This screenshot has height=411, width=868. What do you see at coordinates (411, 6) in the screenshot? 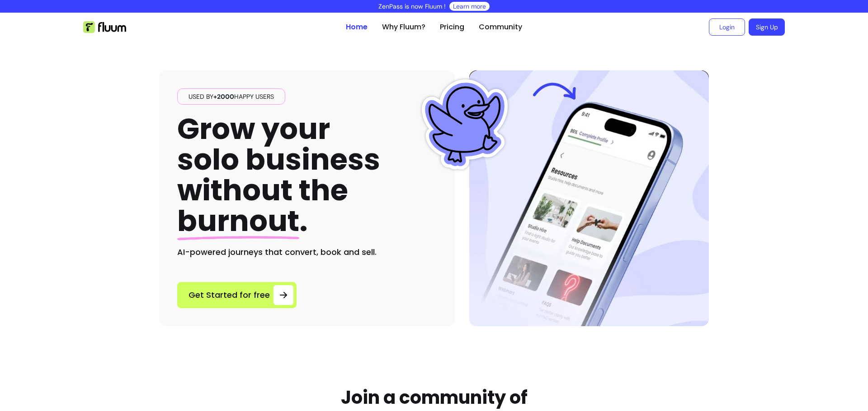
I see `p: ZenPass is now Fluum !` at bounding box center [411, 6].